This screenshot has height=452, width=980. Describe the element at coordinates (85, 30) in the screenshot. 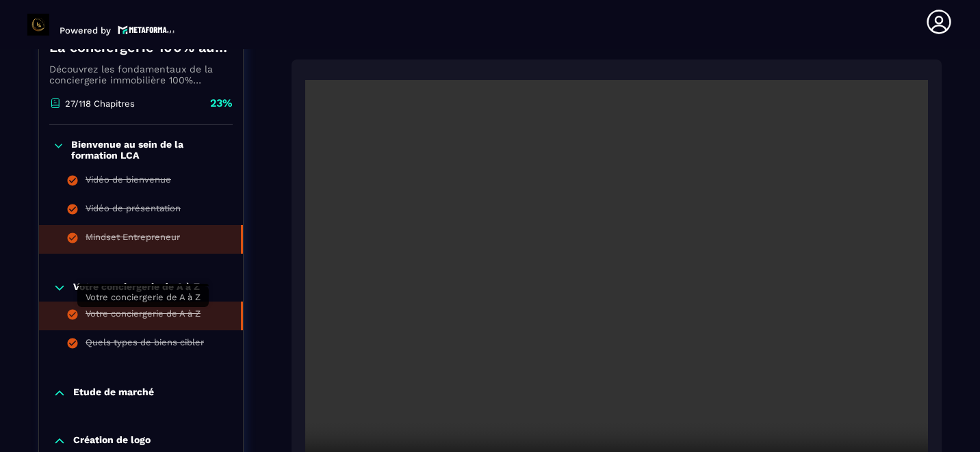

I see `p: Powered by` at that location.